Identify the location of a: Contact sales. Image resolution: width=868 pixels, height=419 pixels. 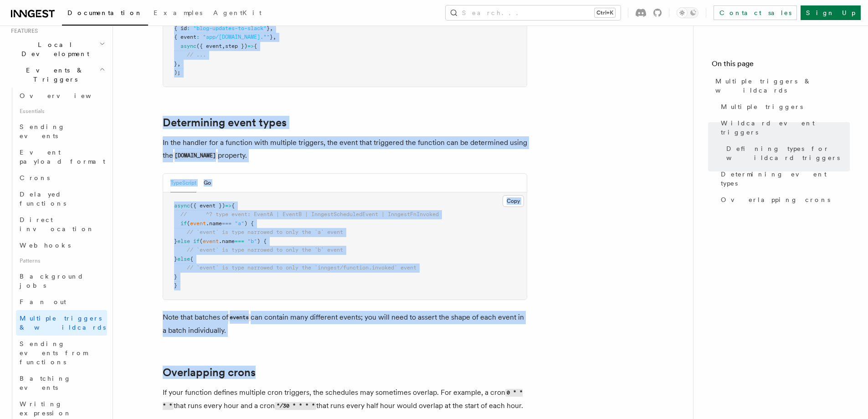
(755, 13).